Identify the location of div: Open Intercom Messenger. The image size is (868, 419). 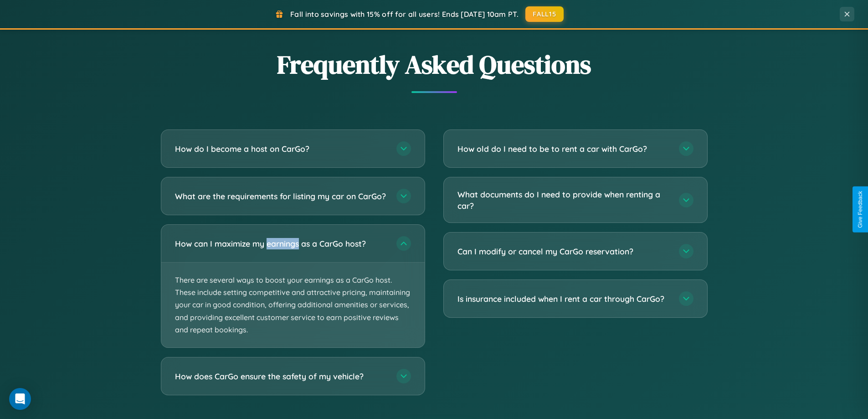
(20, 399).